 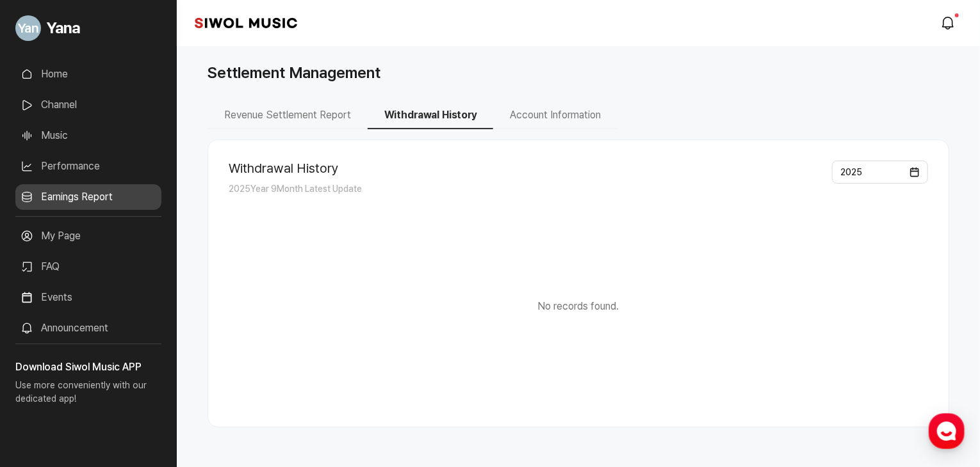 What do you see at coordinates (296, 189) in the screenshot?
I see `span: 2025 Year 9 Month Latest Update` at bounding box center [296, 189].